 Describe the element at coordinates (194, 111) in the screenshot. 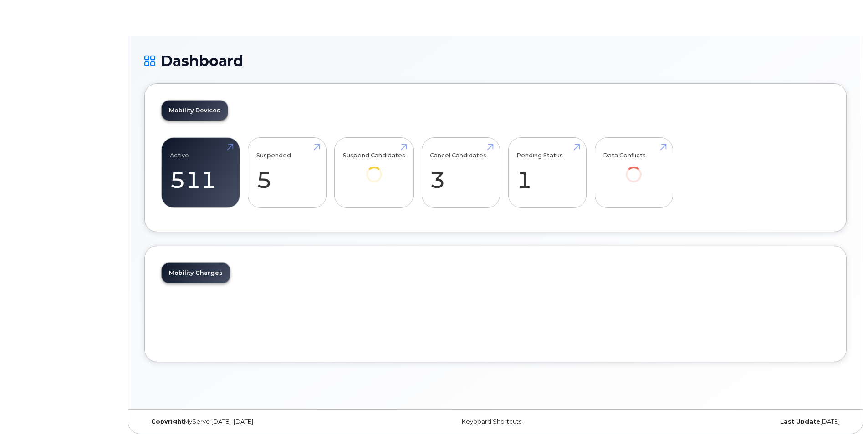

I see `a: Mobility Devices` at that location.